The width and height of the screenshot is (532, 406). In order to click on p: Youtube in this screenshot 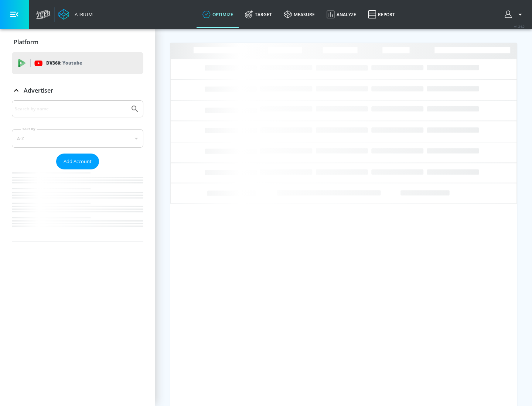, I will do `click(72, 63)`.